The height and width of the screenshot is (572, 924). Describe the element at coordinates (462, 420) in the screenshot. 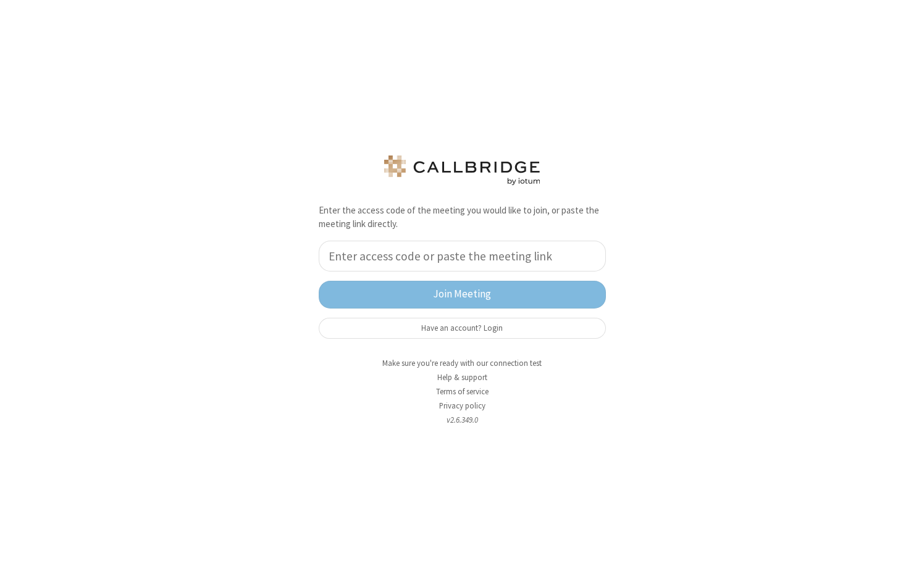

I see `li: v2.6.349.0` at that location.